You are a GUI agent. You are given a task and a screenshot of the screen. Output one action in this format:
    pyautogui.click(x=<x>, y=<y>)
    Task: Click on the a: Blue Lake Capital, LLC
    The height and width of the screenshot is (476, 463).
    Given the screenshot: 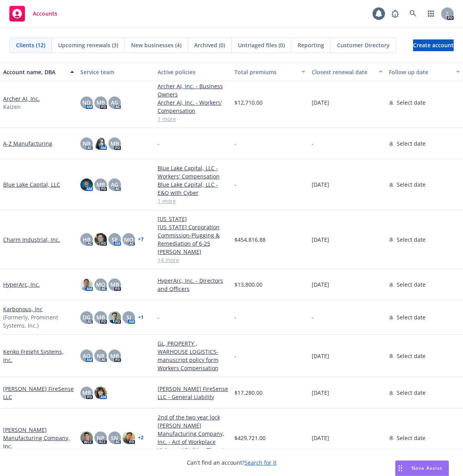 What is the action you would take?
    pyautogui.click(x=32, y=184)
    